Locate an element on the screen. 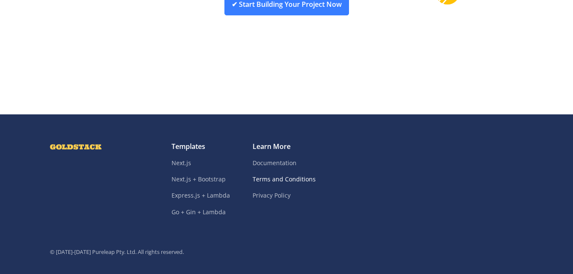 Image resolution: width=573 pixels, height=274 pixels. a: Express.js + Lambda is located at coordinates (206, 195).